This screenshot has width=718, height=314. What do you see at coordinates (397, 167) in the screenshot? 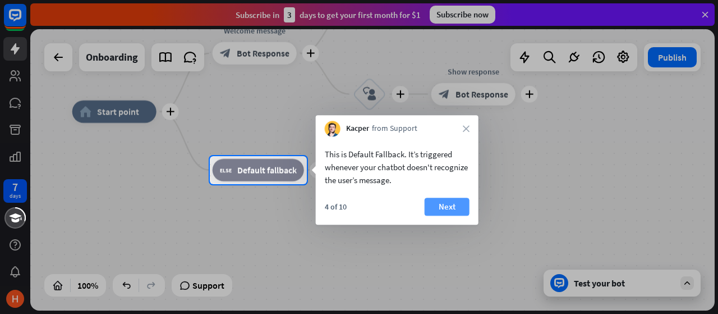
I see `div: This is Default Fallback. It’s triggered whenever your chatbot doesn't recognize the user’s message.` at bounding box center [397, 167].